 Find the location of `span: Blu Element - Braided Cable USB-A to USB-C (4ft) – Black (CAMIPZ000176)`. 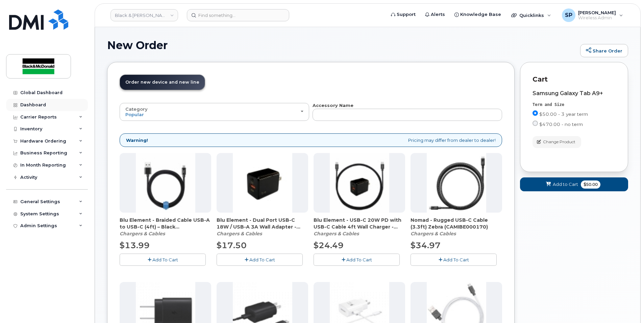

span: Blu Element - Braided Cable USB-A to USB-C (4ft) – Black (CAMIPZ000176) is located at coordinates (165, 223).